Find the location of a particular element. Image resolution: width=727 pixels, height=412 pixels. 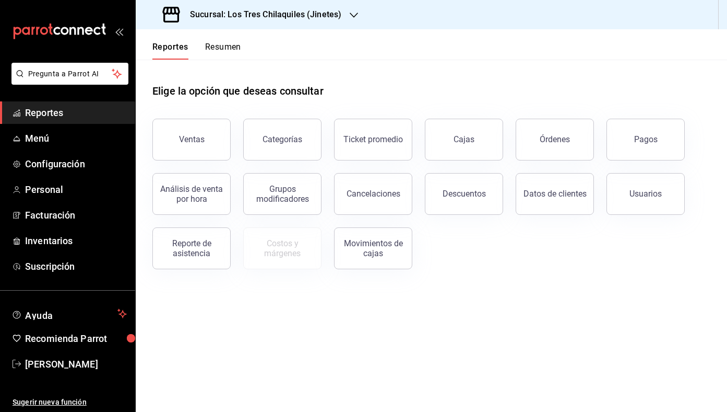

button: Análisis de venta por hora is located at coordinates (192, 194).